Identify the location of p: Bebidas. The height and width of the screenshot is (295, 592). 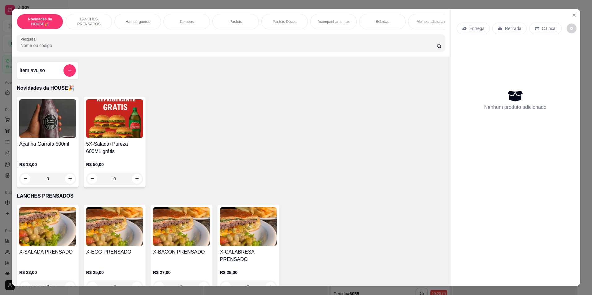
(382, 22).